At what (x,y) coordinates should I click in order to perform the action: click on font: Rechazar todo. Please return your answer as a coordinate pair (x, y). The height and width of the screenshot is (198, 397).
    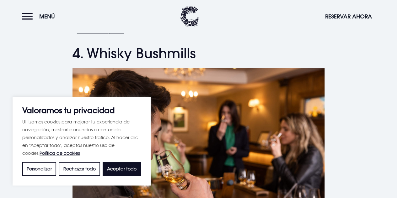
    Looking at the image, I should click on (79, 169).